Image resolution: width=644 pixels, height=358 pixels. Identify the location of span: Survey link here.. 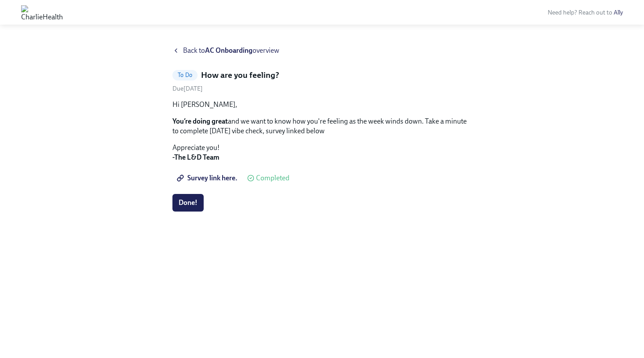
(208, 178).